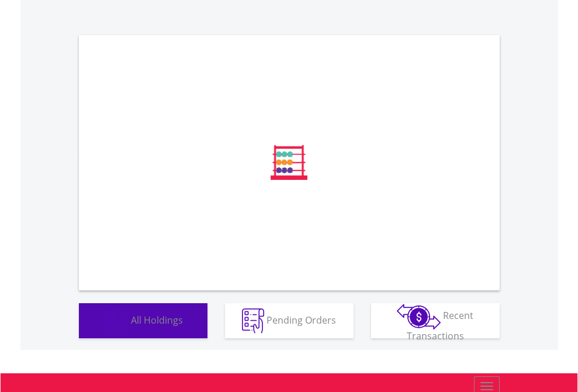 Image resolution: width=578 pixels, height=392 pixels. What do you see at coordinates (157, 320) in the screenshot?
I see `span: All Holdings` at bounding box center [157, 320].